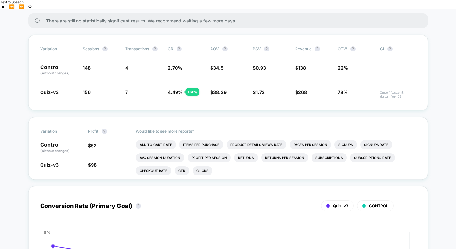 The image size is (456, 249). I want to click on li: Subscriptions, so click(329, 158).